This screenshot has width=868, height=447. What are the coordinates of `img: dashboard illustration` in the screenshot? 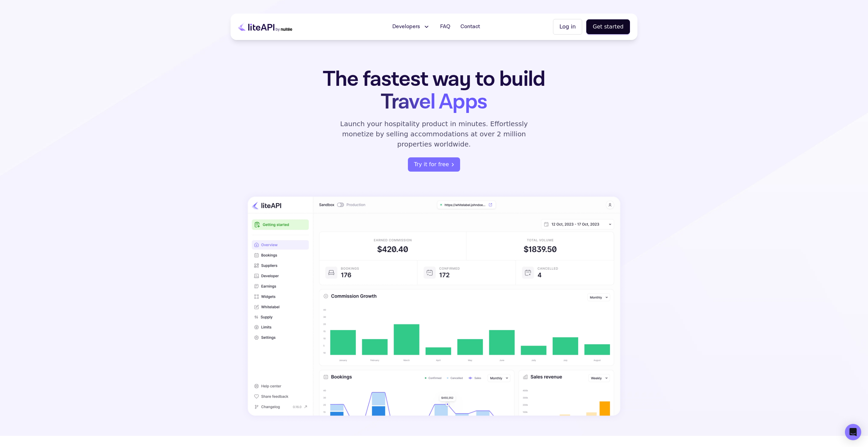 It's located at (434, 306).